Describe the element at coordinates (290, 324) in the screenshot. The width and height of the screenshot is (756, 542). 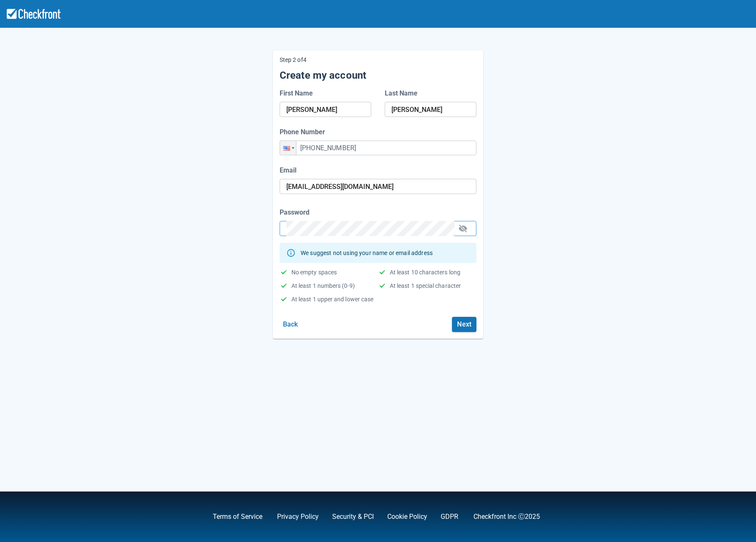
I see `button: Back` at that location.